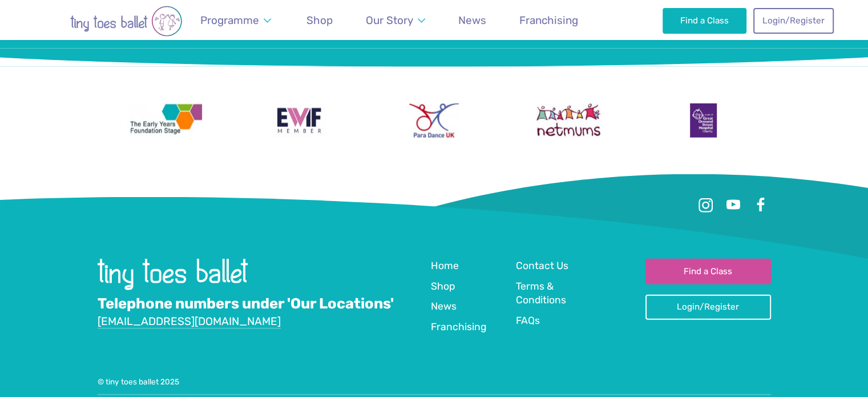  I want to click on span: Terms & Conditions, so click(541, 293).